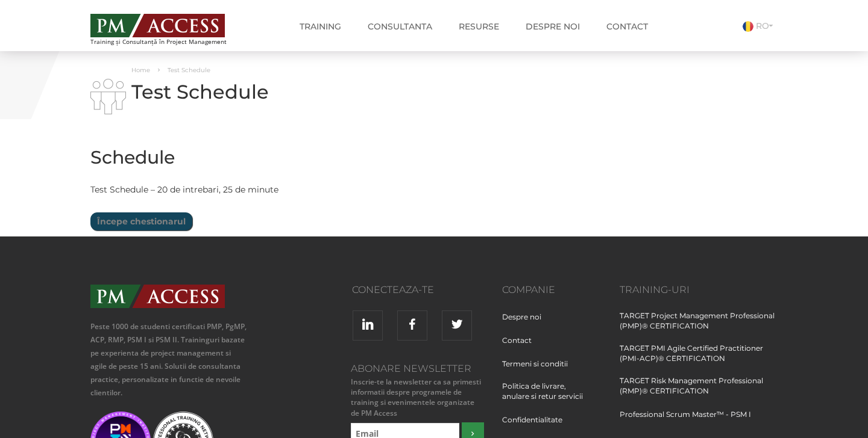 The image size is (868, 438). What do you see at coordinates (399, 26) in the screenshot?
I see `a: Consultanta` at bounding box center [399, 26].